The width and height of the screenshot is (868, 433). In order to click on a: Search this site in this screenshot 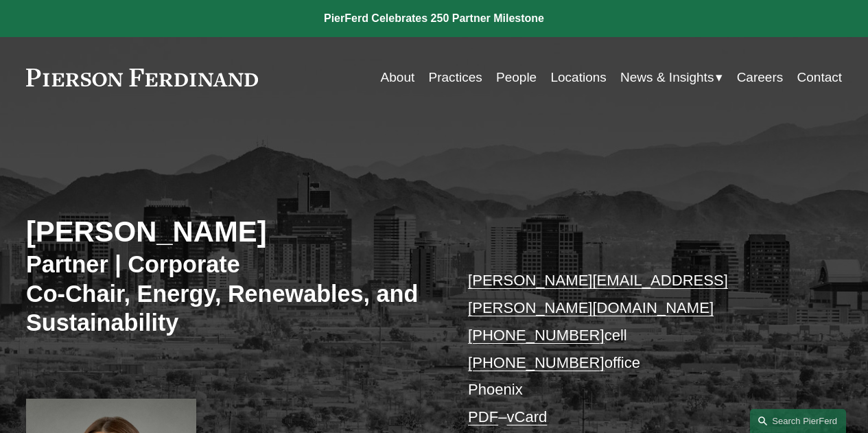, I will do `click(798, 421)`.